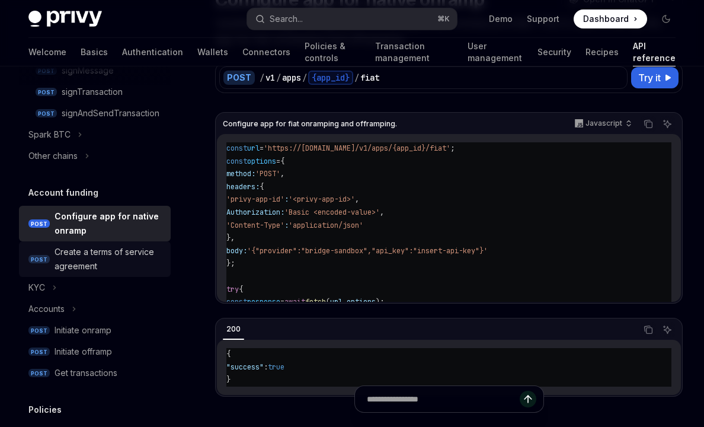 The width and height of the screenshot is (704, 427). I want to click on a: API reference, so click(654, 52).